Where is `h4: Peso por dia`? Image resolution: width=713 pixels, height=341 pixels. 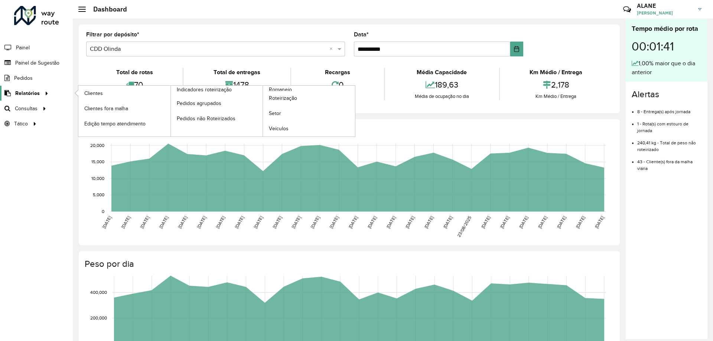
h4: Peso por dia is located at coordinates (348, 264).